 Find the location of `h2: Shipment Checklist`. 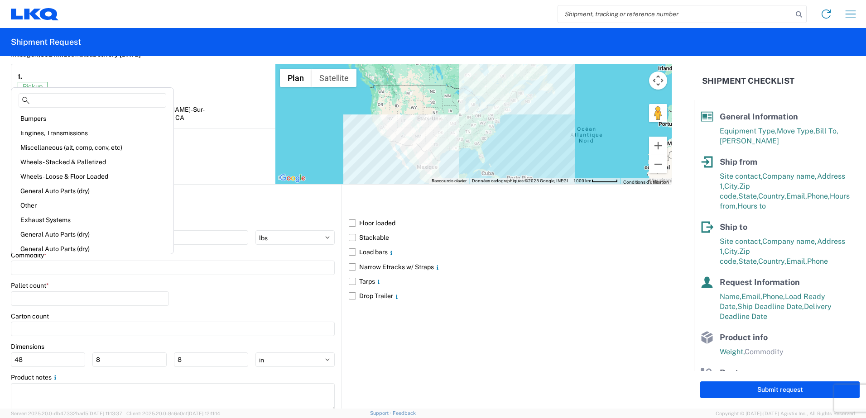

h2: Shipment Checklist is located at coordinates (748, 81).